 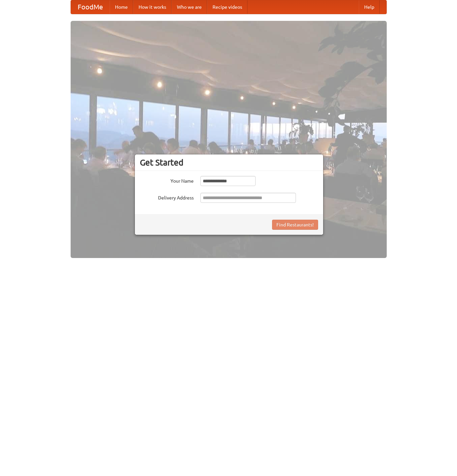 What do you see at coordinates (229, 163) in the screenshot?
I see `h3: Get Started` at bounding box center [229, 163].